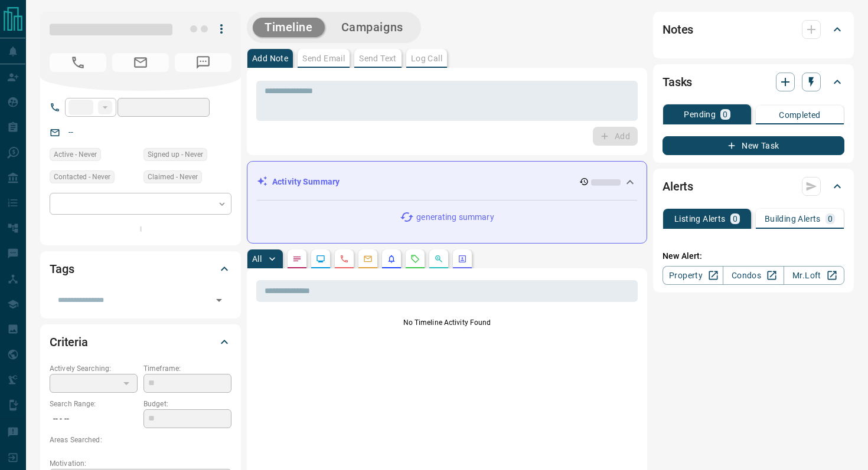  What do you see at coordinates (82, 177) in the screenshot?
I see `span: Contacted - Never` at bounding box center [82, 177].